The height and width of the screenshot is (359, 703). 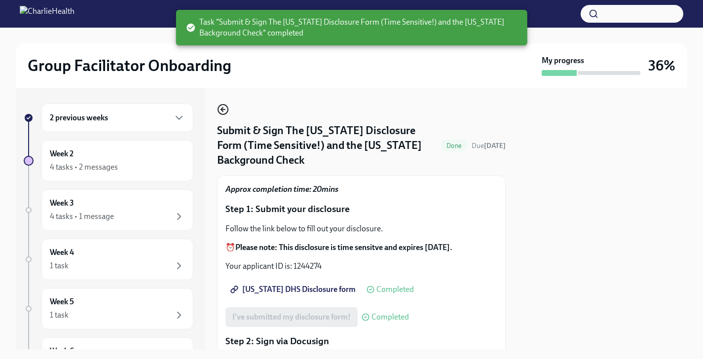 What do you see at coordinates (488, 145) in the screenshot?
I see `span: Due` at bounding box center [488, 145].